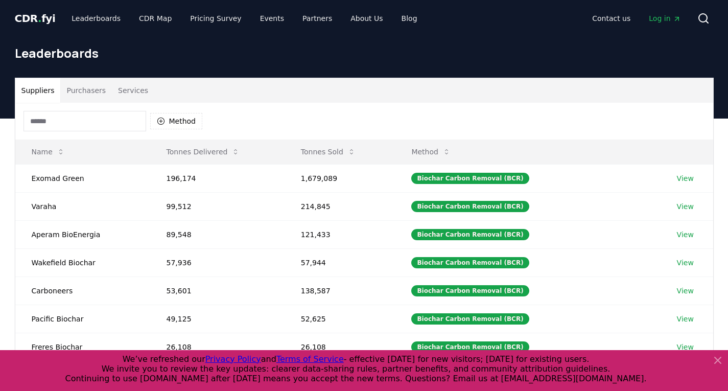 Image resolution: width=728 pixels, height=391 pixels. Describe the element at coordinates (217, 178) in the screenshot. I see `td: 196,174` at that location.